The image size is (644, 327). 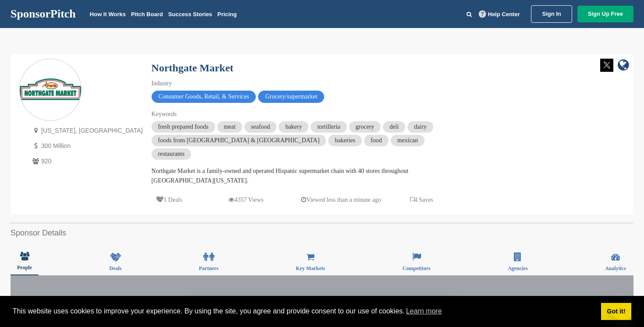 What do you see at coordinates (607, 65) in the screenshot?
I see `img: Twitter white` at bounding box center [607, 65].